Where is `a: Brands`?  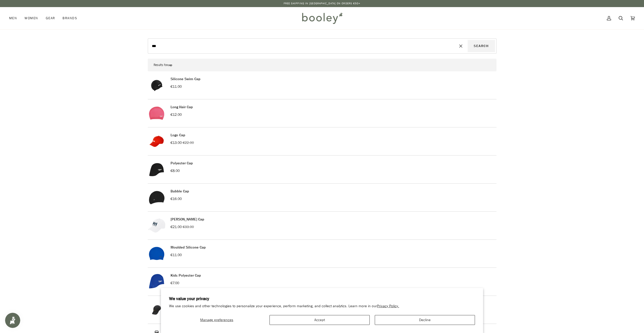
a: Brands is located at coordinates (70, 18).